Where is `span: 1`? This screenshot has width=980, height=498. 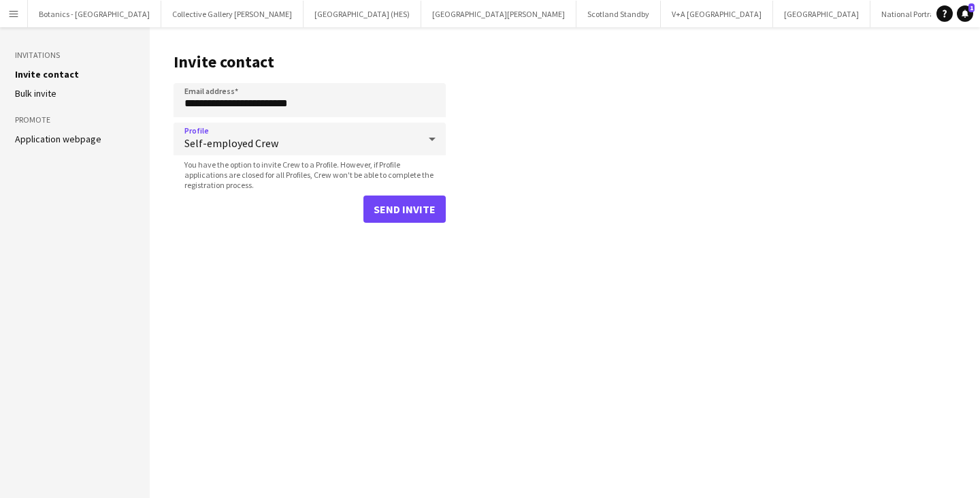 span: 1 is located at coordinates (971, 7).